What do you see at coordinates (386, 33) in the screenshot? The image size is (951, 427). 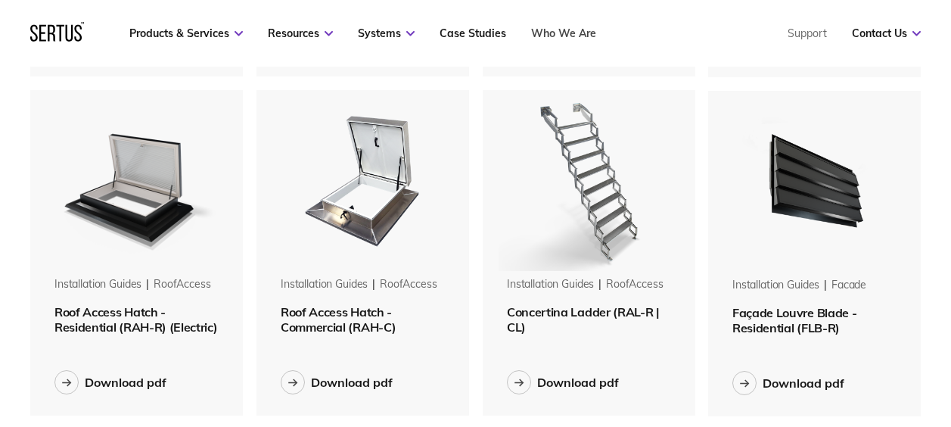 I see `a: Systems` at bounding box center [386, 33].